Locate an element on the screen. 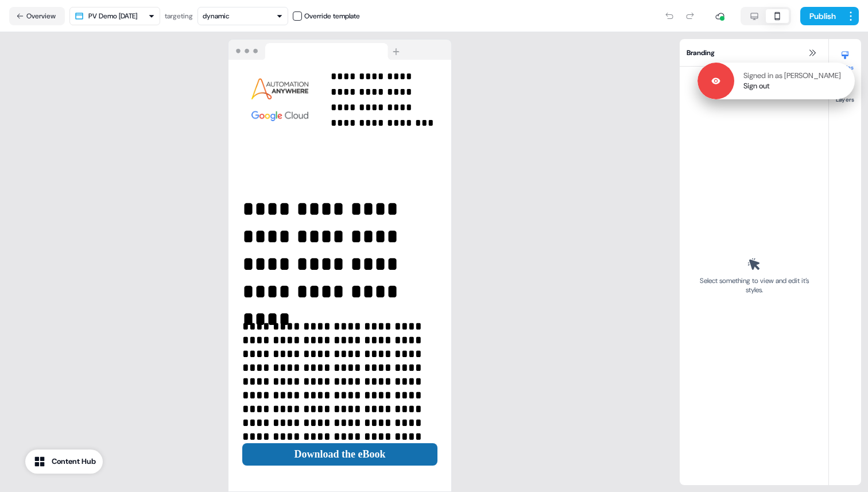 Image resolution: width=868 pixels, height=492 pixels. button: dynamic is located at coordinates (243, 16).